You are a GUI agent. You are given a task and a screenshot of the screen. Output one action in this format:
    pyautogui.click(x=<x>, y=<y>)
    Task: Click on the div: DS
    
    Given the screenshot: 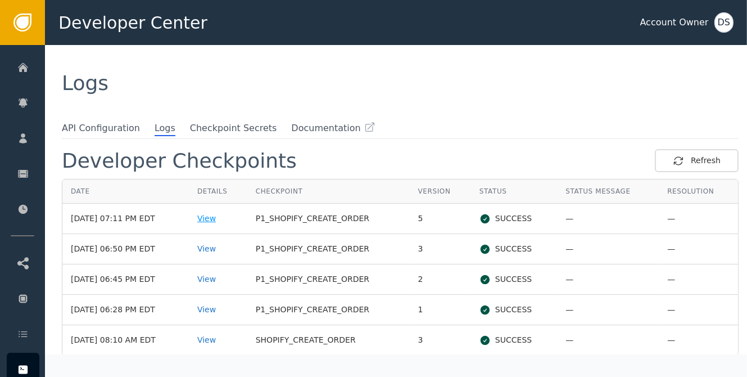 What is the action you would take?
    pyautogui.click(x=724, y=22)
    